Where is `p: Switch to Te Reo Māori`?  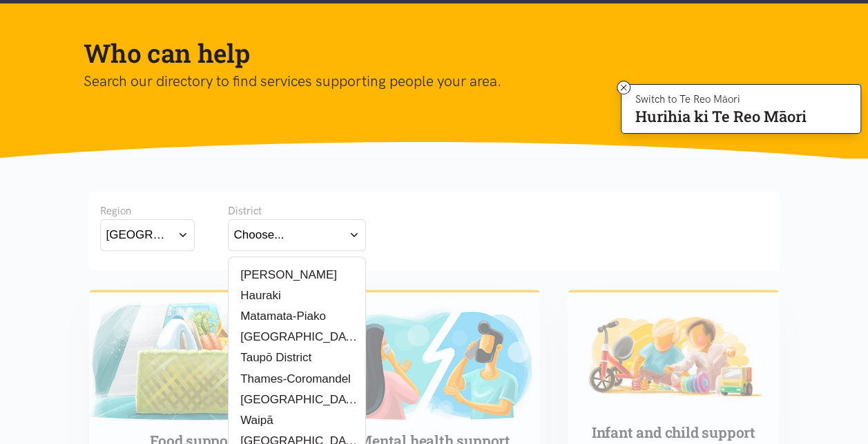 p: Switch to Te Reo Māori is located at coordinates (720, 99).